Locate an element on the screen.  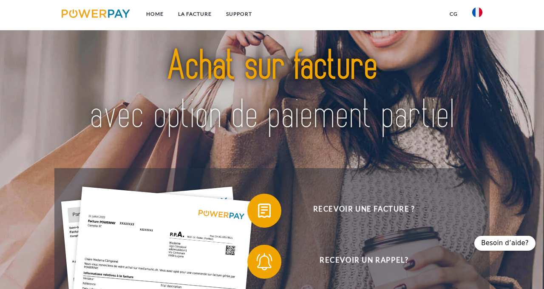
a: Recevoir une facture ? is located at coordinates (358, 210).